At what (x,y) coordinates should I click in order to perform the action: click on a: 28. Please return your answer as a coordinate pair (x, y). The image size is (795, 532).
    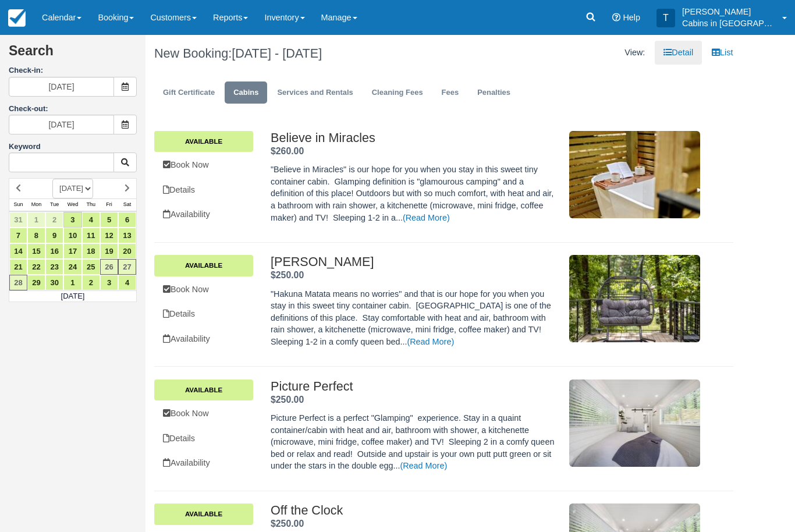
    Looking at the image, I should click on (18, 283).